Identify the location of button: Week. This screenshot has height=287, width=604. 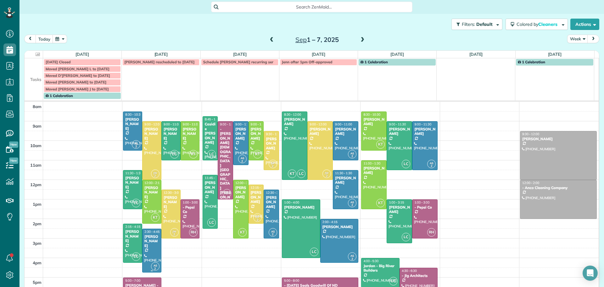
(578, 39).